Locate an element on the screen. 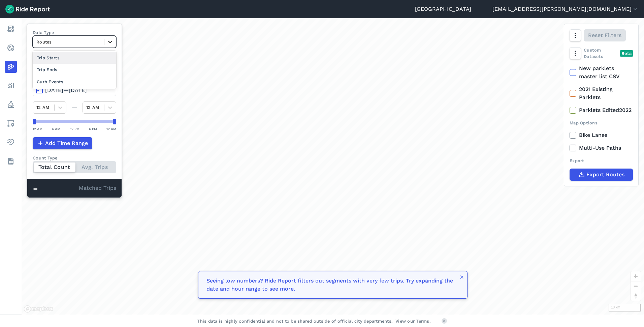  div: Export is located at coordinates (601, 160).